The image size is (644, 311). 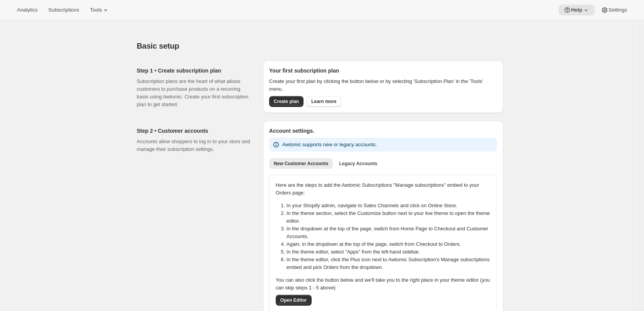 What do you see at coordinates (577, 10) in the screenshot?
I see `button: Help` at bounding box center [577, 10].